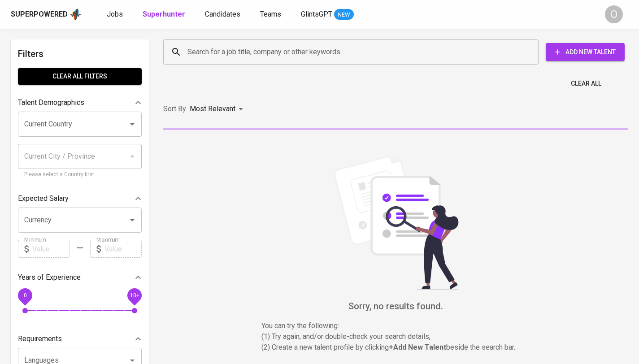 The height and width of the screenshot is (364, 639). What do you see at coordinates (51, 103) in the screenshot?
I see `p: Talent Demographics` at bounding box center [51, 103].